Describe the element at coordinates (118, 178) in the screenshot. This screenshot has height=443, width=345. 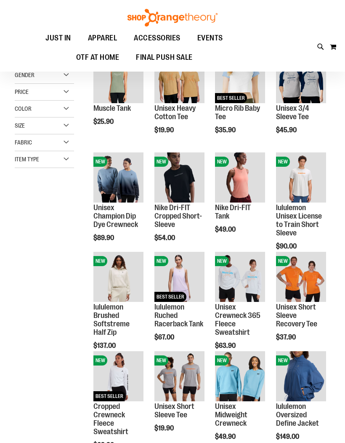
I see `a: Unisex Champion Dip Dye CrewneckNEW` at that location.